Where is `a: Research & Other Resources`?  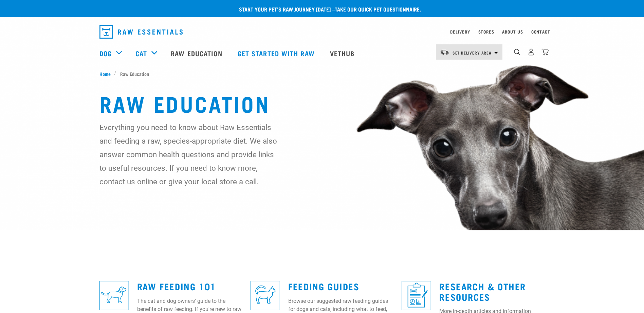 a: Research & Other Resources is located at coordinates (482, 292).